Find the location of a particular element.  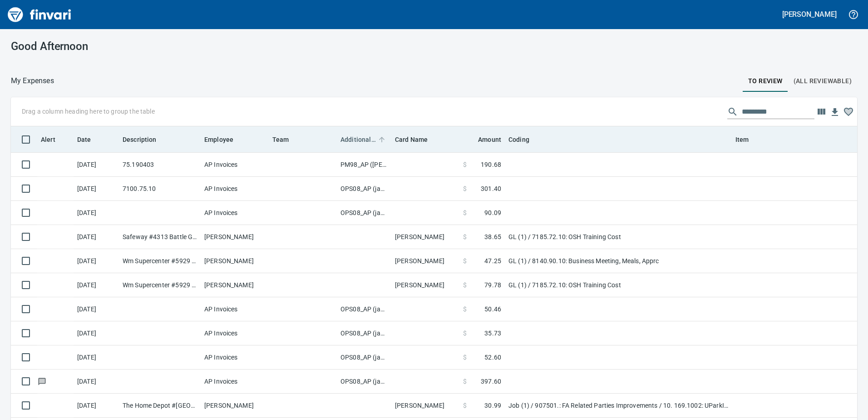

button: Choose columns to display is located at coordinates (821, 112).